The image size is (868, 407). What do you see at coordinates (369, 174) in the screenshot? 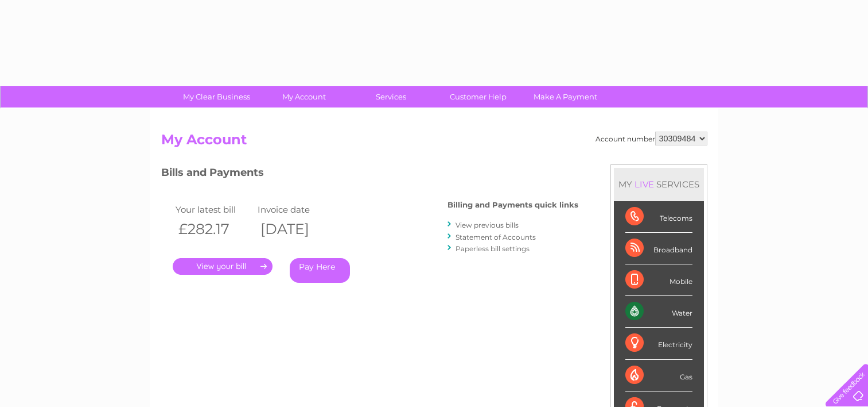
I see `h3: Bills and Payments` at bounding box center [369, 174].